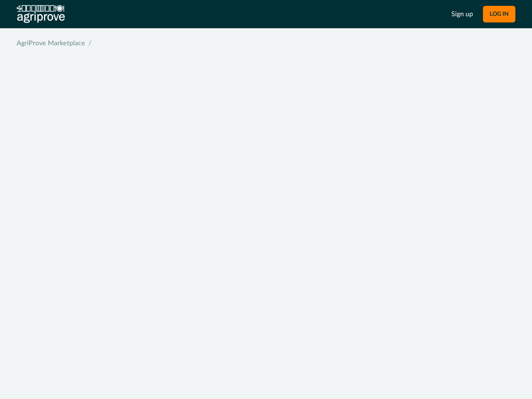 This screenshot has height=399, width=532. What do you see at coordinates (462, 14) in the screenshot?
I see `a: Sign up` at bounding box center [462, 14].